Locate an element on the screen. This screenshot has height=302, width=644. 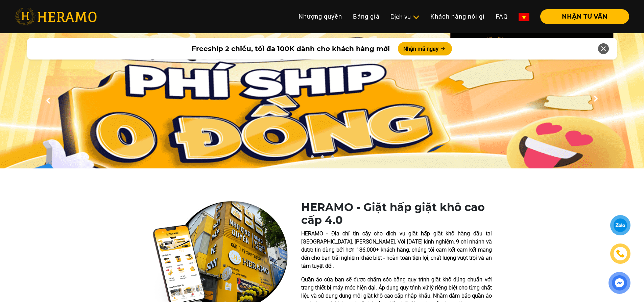
button: 2 is located at coordinates (322, 158).